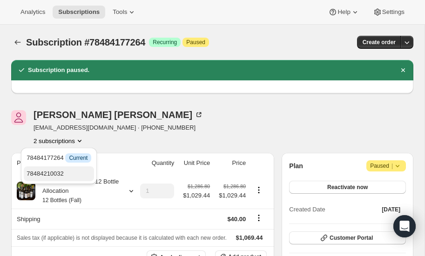  I want to click on span: Created Date, so click(307, 210).